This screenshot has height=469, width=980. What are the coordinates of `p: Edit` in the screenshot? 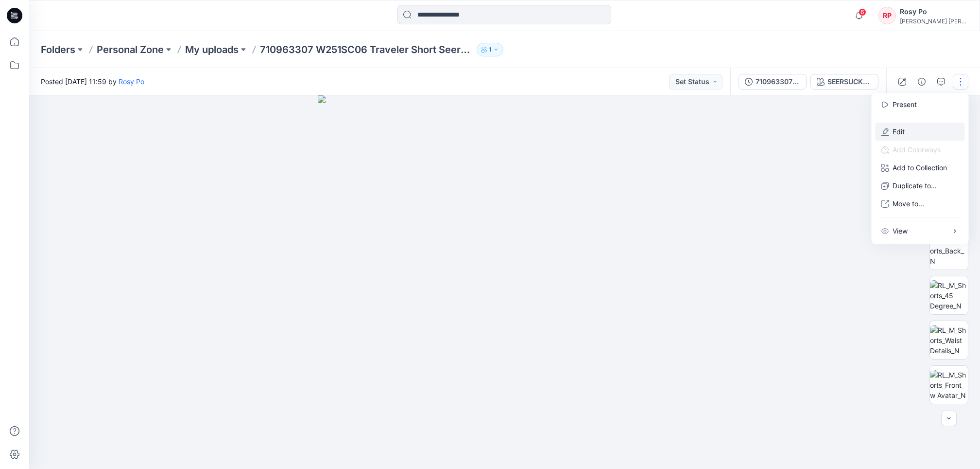 It's located at (898, 131).